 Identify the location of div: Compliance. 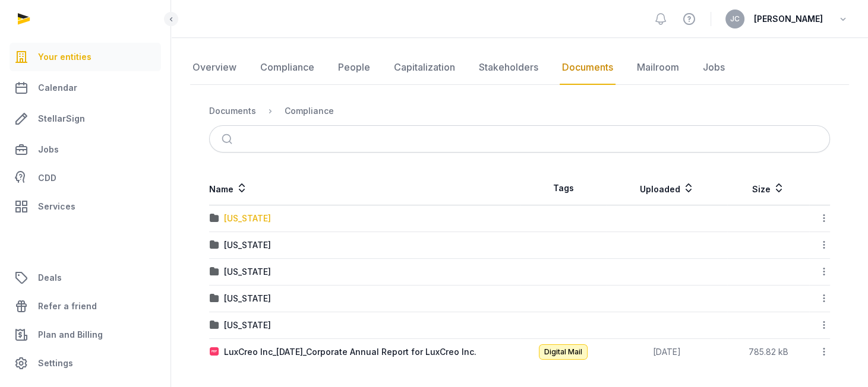
(309, 111).